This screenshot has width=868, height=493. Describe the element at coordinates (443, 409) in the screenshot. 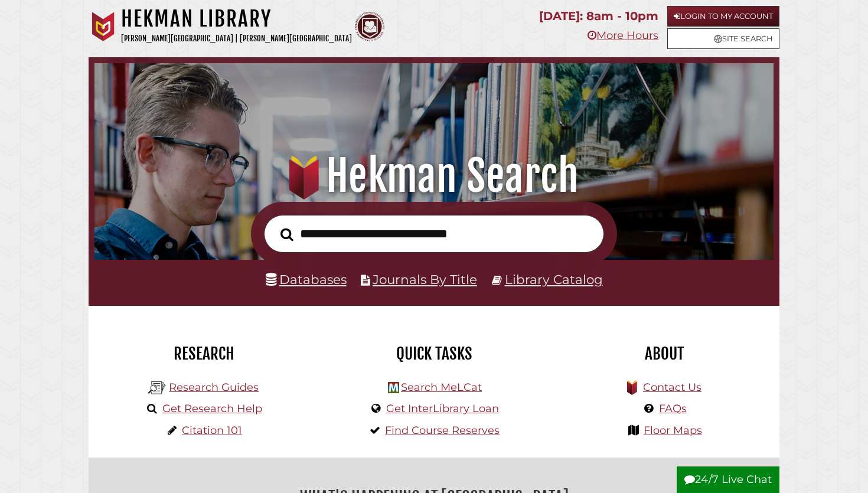

I see `a: Get InterLibrary Loan` at that location.